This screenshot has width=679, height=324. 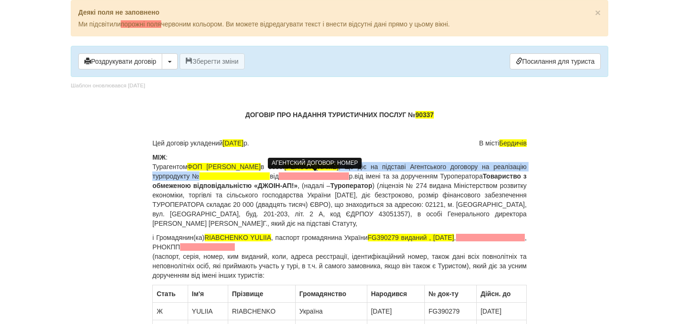 I want to click on span: В місті, so click(x=503, y=143).